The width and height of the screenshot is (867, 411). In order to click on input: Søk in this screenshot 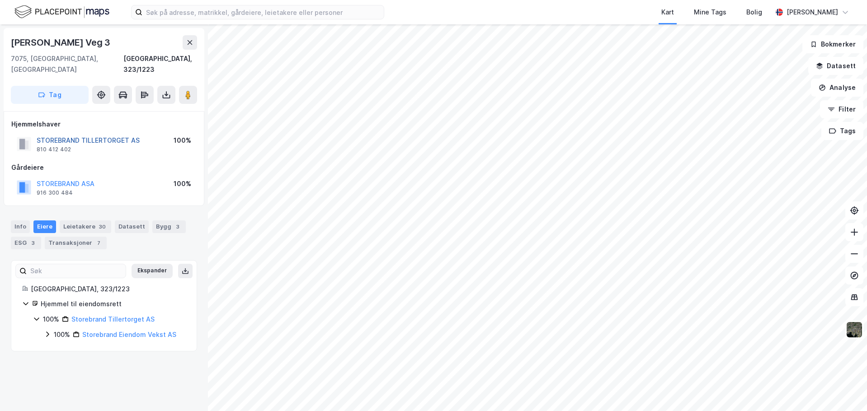, I will do `click(76, 271)`.